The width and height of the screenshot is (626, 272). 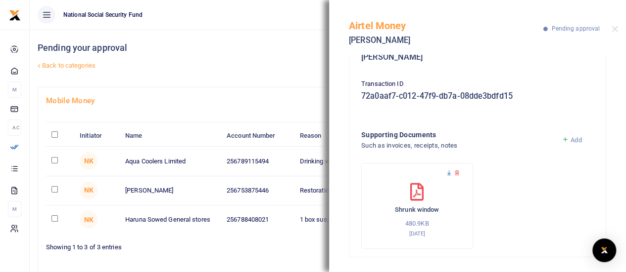 What do you see at coordinates (457, 135) in the screenshot?
I see `h4: Supporting Documents` at bounding box center [457, 135].